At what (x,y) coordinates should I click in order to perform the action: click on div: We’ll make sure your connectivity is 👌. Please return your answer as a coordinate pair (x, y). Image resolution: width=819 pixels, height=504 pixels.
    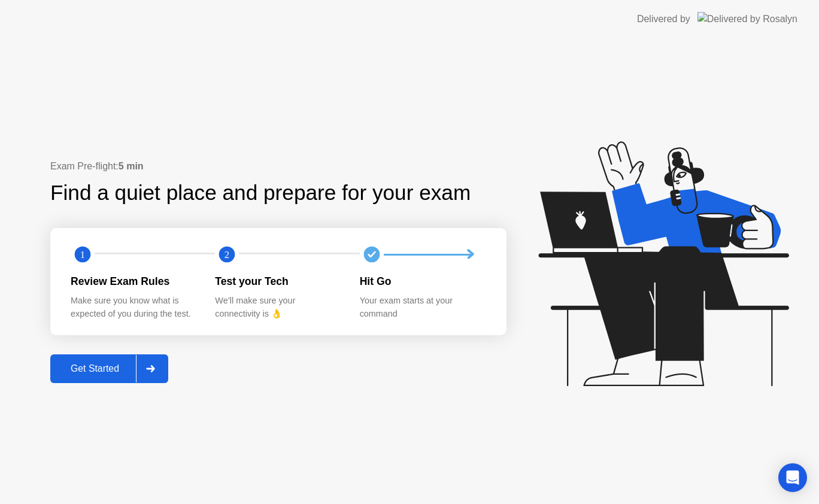
    Looking at the image, I should click on (277, 307).